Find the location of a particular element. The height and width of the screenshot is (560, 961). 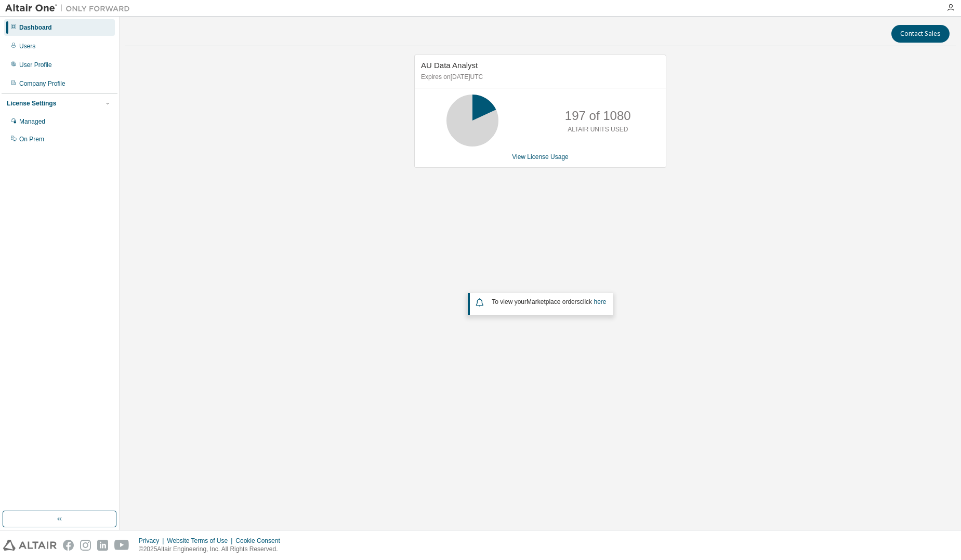

span: AU Data Analyst is located at coordinates (449, 65).